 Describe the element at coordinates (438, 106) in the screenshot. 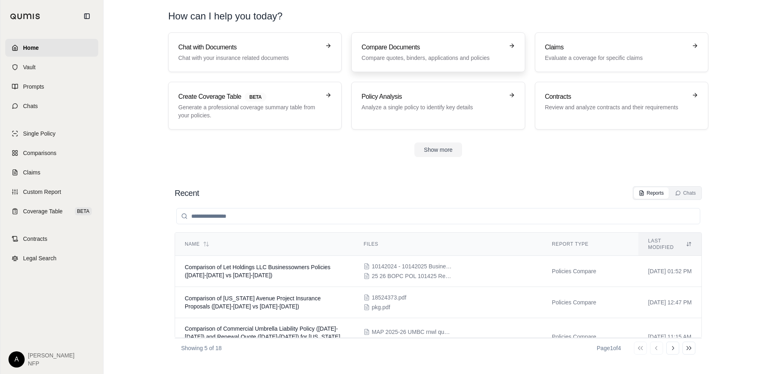

I see `a: Policy AnalysisAnalyze a single policy to identify key details` at that location.